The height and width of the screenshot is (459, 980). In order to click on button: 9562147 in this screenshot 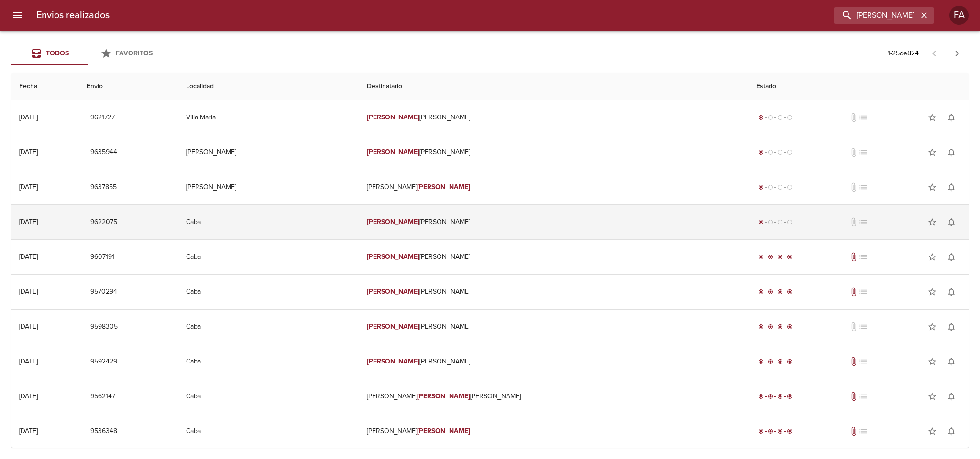, I will do `click(102, 397)`.